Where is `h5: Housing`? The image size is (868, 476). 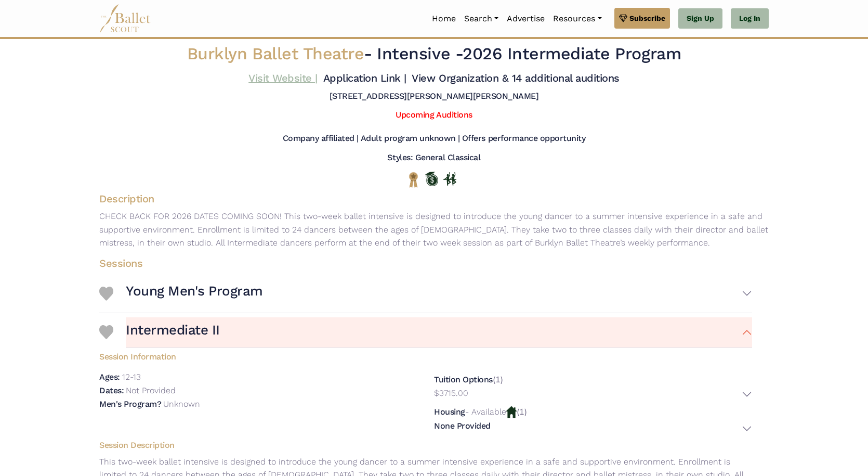
h5: Housing is located at coordinates (449, 411).